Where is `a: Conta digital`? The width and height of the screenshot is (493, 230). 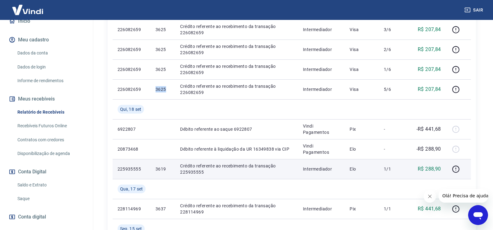
a: Conta digital is located at coordinates (46, 217).